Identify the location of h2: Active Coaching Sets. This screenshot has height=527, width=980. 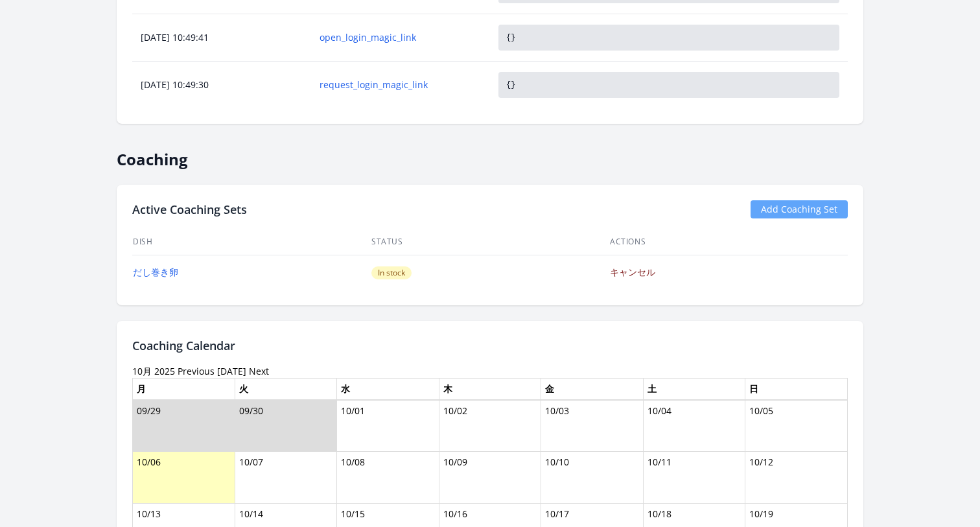
(190, 209).